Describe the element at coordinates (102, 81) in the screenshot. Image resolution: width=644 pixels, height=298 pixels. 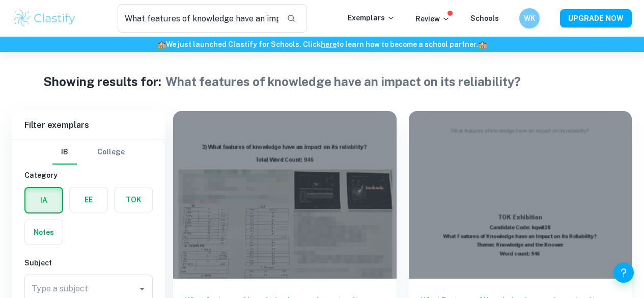
I see `h1: Showing results for:` at that location.